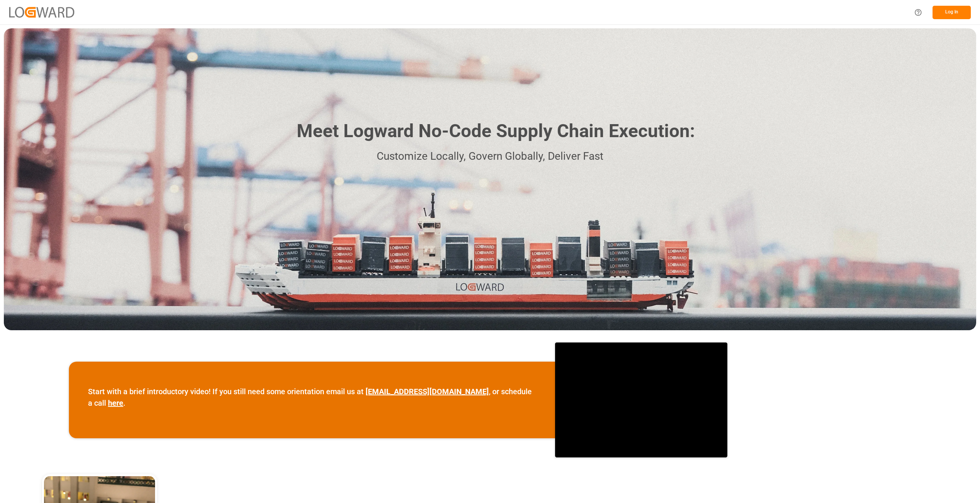  I want to click on a: here, so click(116, 403).